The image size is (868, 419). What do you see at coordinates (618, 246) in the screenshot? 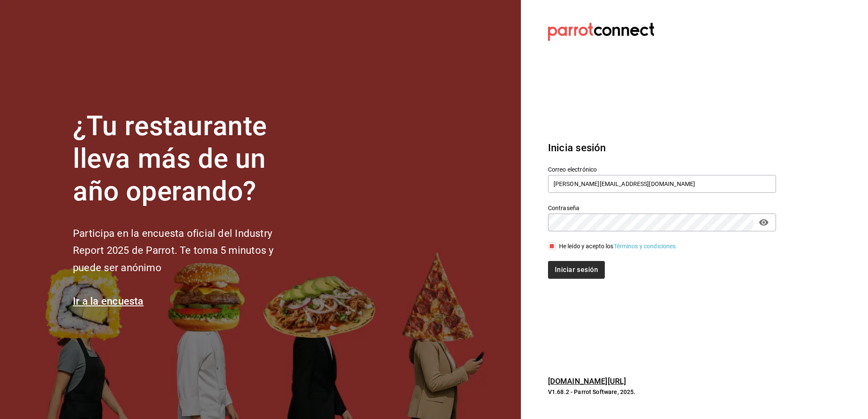
I see `div: He leído y acepto los` at bounding box center [618, 246].